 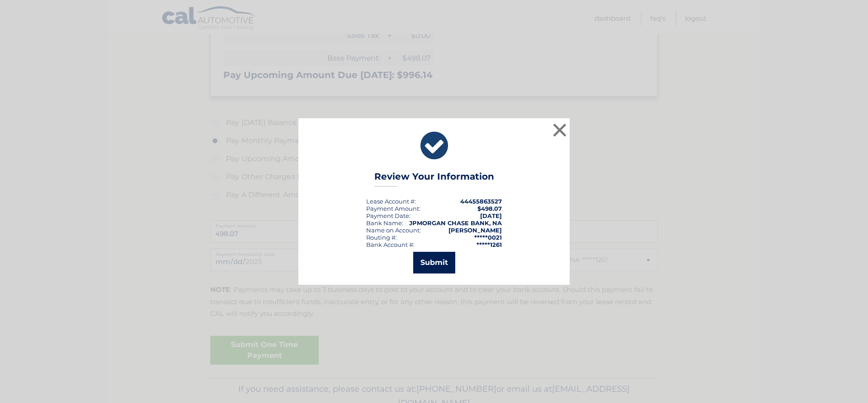 What do you see at coordinates (434, 179) in the screenshot?
I see `h3: Review Your Information` at bounding box center [434, 179].